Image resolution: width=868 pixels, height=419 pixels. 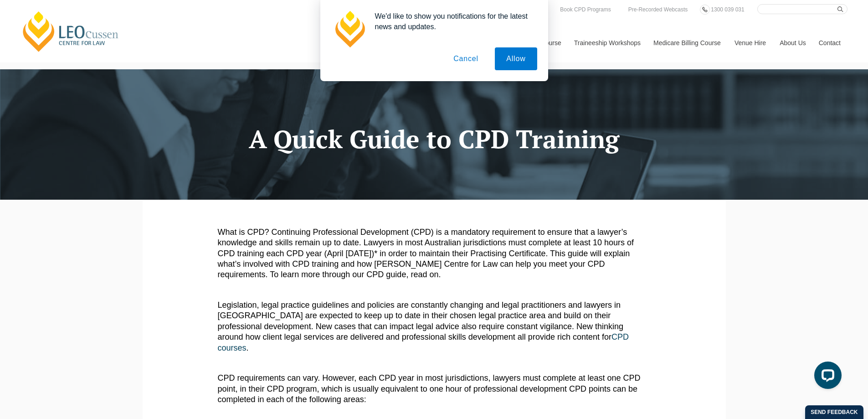 I want to click on button: Open LiveChat chat widget, so click(x=21, y=17).